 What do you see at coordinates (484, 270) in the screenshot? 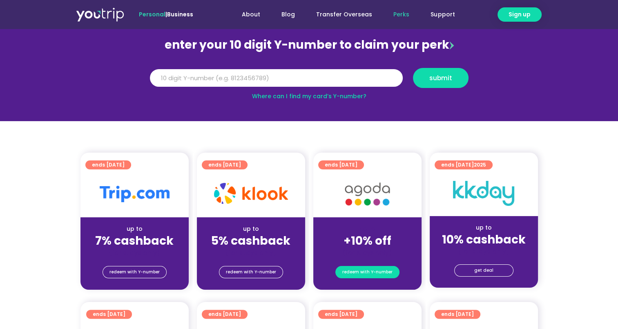
I see `a: get deal` at bounding box center [484, 270].